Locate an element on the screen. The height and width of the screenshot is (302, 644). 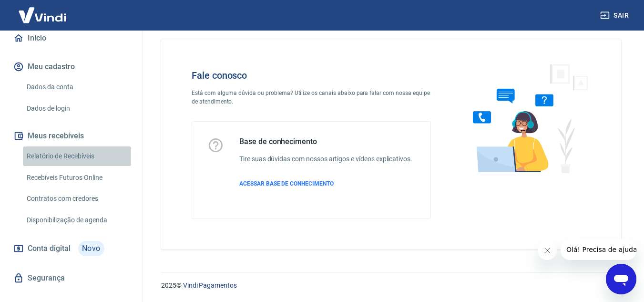
a: Segurança is located at coordinates (71, 278).